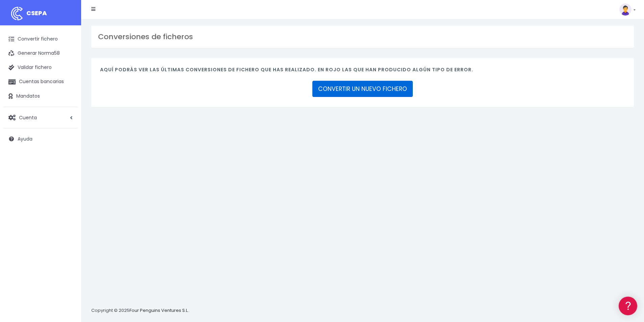 The width and height of the screenshot is (644, 322). Describe the element at coordinates (41, 96) in the screenshot. I see `a: Mandatos` at that location.